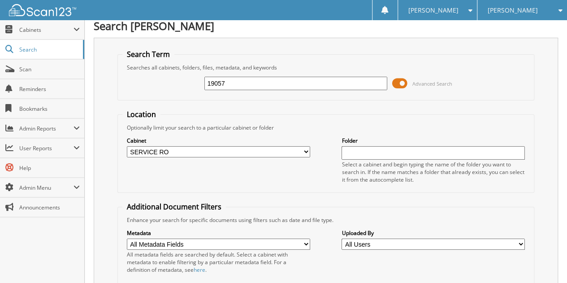  Describe the element at coordinates (141, 114) in the screenshot. I see `legend: Location` at that location.